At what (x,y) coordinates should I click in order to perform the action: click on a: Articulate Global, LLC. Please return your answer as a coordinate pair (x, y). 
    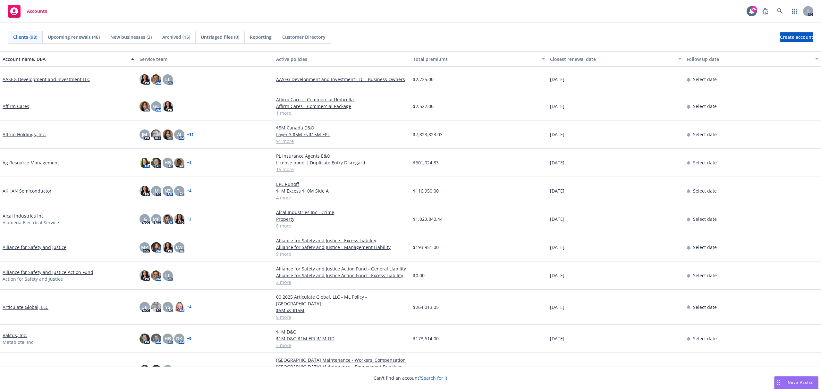
    Looking at the image, I should click on (25, 307).